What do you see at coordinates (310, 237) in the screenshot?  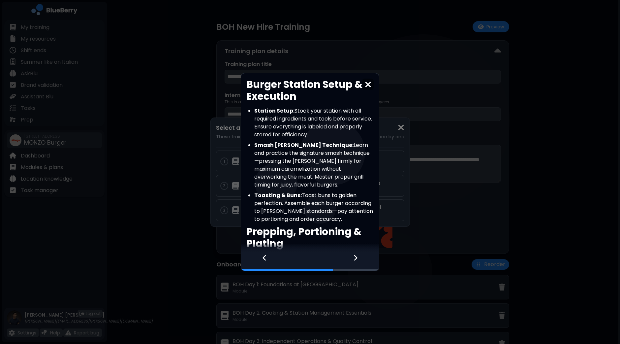 I see `h2: Prepping, Portioning & Plating` at bounding box center [310, 237].